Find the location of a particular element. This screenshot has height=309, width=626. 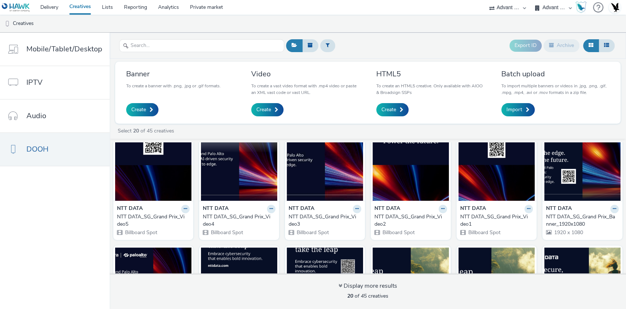

span: 1920 x 1080 is located at coordinates (568, 232).